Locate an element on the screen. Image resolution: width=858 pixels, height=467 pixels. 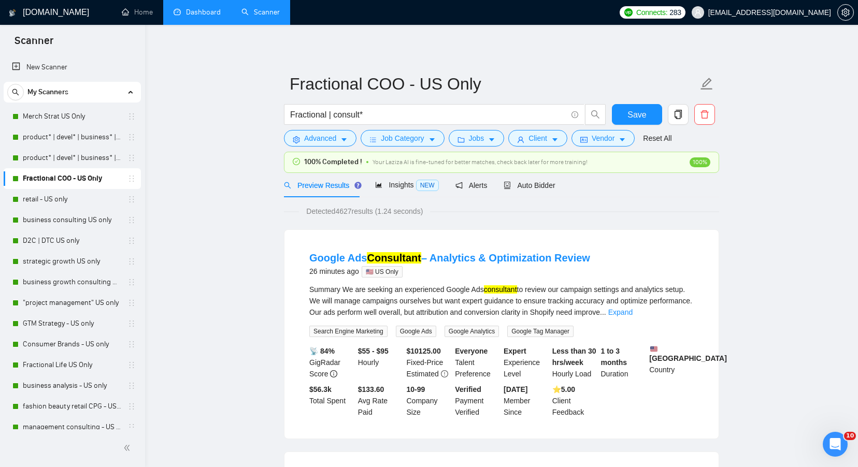
span: Google Tag Manager is located at coordinates (540, 331).